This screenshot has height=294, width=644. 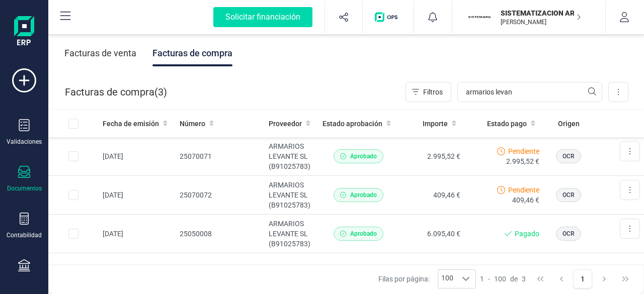 What do you see at coordinates (74, 156) in the screenshot?
I see `div: Row Selected 7ba0ac8a-e930-4eba-9ec7-d1d99c738e61` at bounding box center [74, 156].